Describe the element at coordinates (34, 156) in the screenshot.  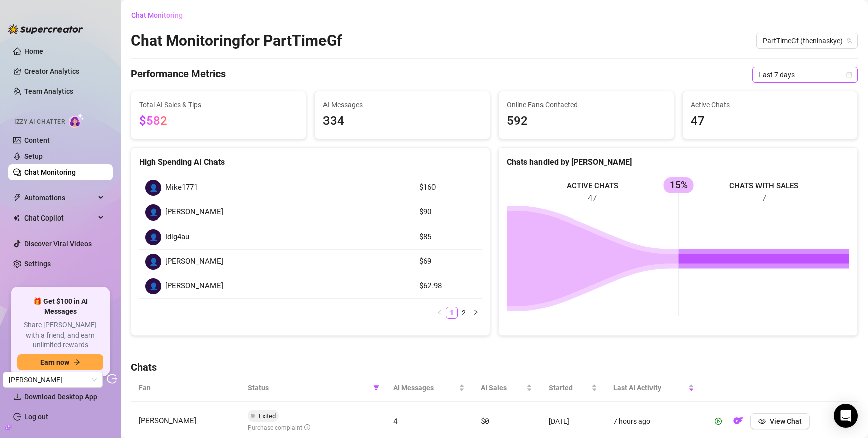
I see `a: Setup` at that location.